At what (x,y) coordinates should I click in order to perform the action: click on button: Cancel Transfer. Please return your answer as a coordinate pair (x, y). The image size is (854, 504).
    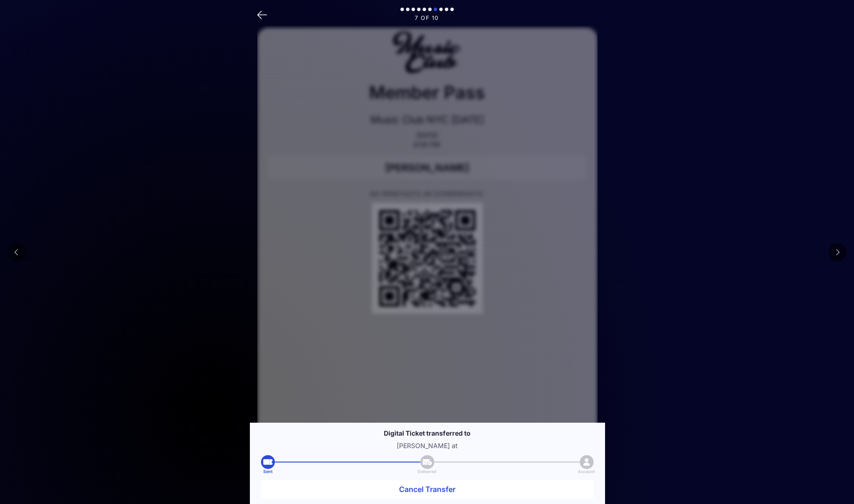
    Looking at the image, I should click on (427, 489).